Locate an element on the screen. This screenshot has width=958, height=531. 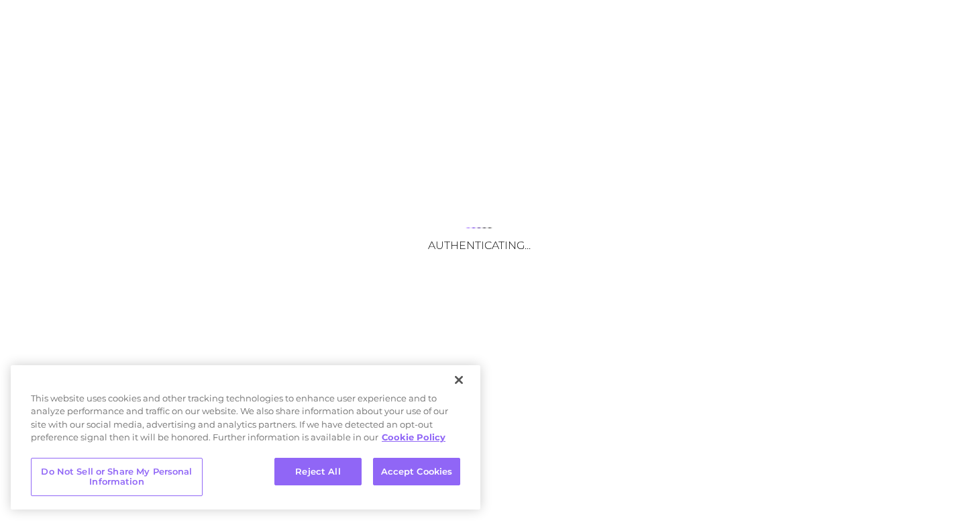
div: Cookie banner is located at coordinates (246, 437).